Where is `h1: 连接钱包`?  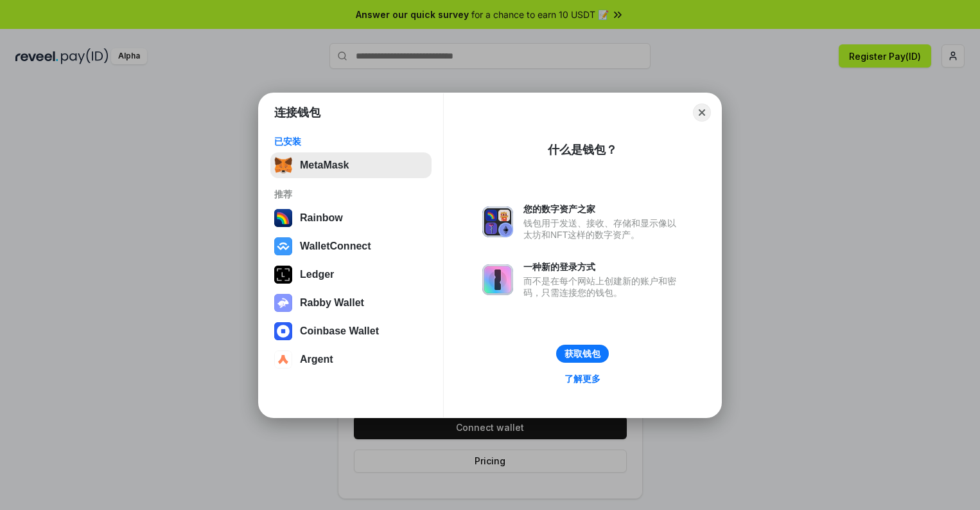
h1: 连接钱包 is located at coordinates (298, 112).